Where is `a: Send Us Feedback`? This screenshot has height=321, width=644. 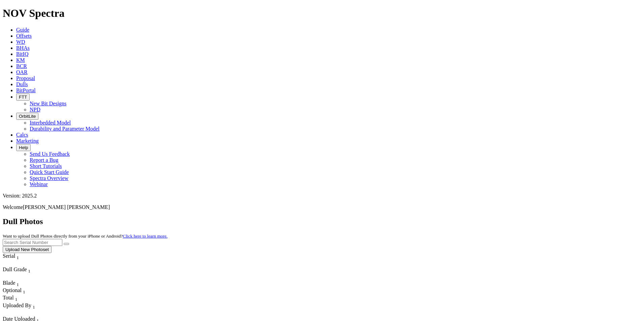 a: Send Us Feedback is located at coordinates (50, 153).